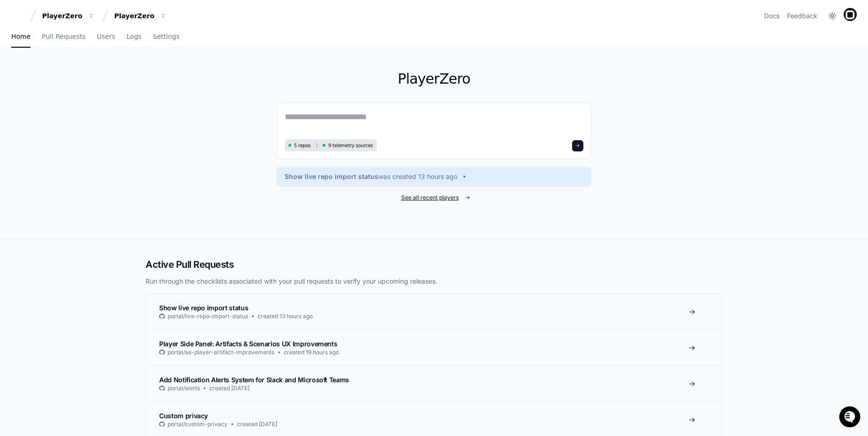 This screenshot has width=868, height=436. Describe the element at coordinates (254, 380) in the screenshot. I see `span: Add Notification Alerts System for Slack and Microsoft Teams` at that location.